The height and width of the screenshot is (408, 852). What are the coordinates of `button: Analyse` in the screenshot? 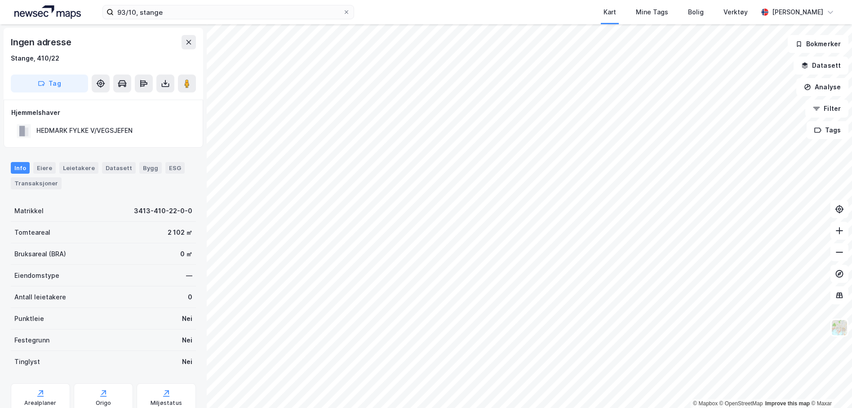 It's located at (822, 87).